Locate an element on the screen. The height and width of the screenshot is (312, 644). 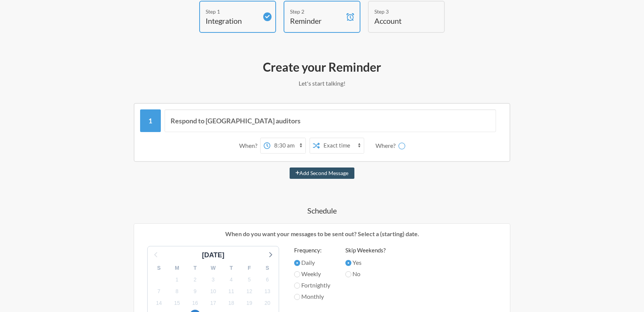
input: Daily is located at coordinates (297, 263).